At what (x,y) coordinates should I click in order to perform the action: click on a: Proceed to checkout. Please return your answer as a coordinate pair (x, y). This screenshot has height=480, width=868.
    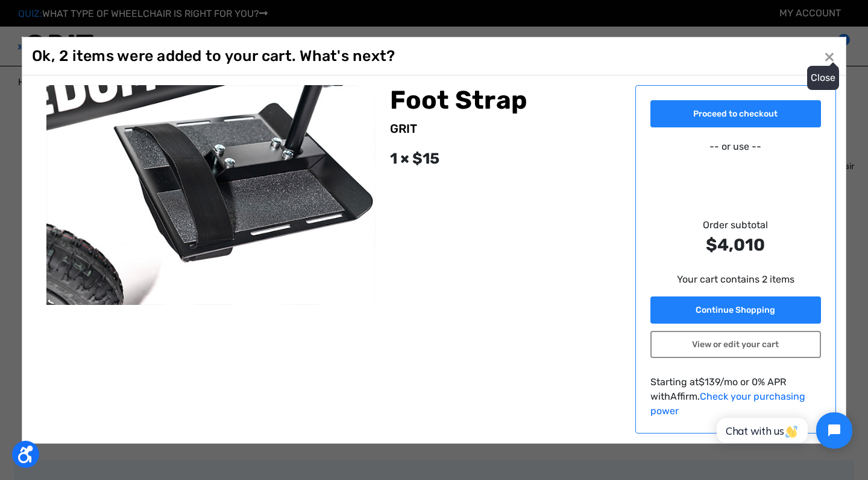
    Looking at the image, I should click on (736, 113).